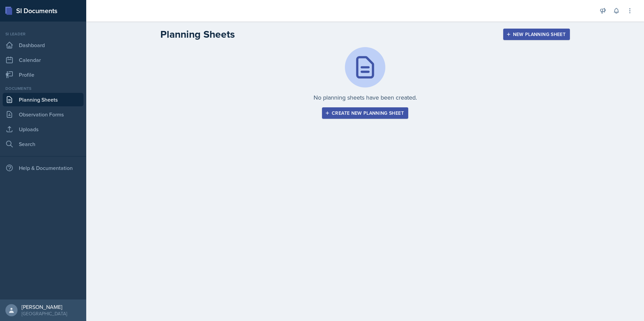 The width and height of the screenshot is (644, 321). Describe the element at coordinates (43, 144) in the screenshot. I see `a: Search` at that location.